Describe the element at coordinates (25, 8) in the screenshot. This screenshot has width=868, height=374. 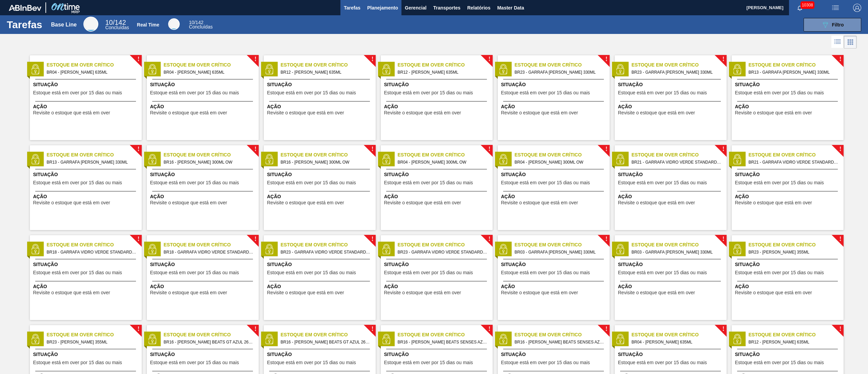
I see `img: TNhmsLtSVTkK8tSr43FrP2fwEKptu5GPRR3wAAAABJRU5ErkJggg==` at that location.